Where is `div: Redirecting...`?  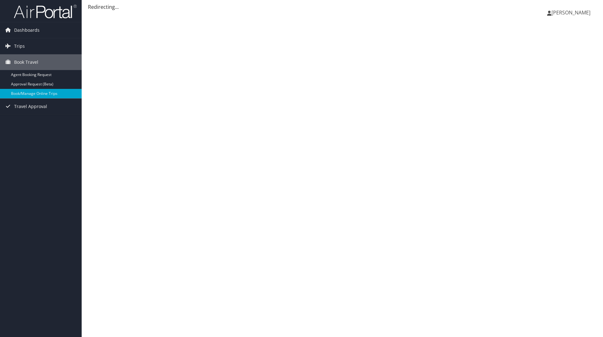
div: Redirecting... is located at coordinates (342, 7).